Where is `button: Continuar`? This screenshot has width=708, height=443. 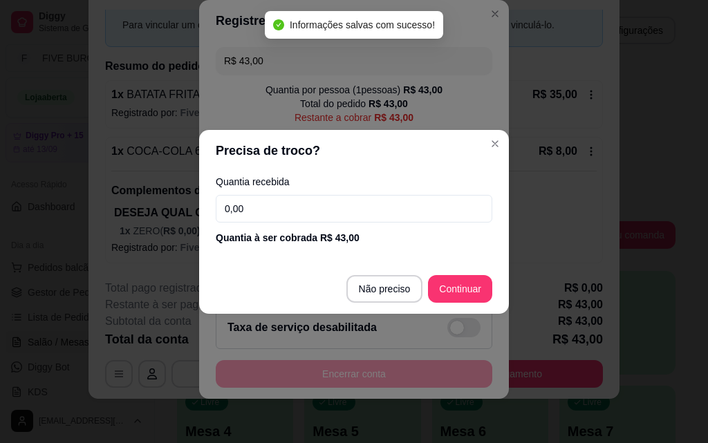 button: Continuar is located at coordinates (460, 289).